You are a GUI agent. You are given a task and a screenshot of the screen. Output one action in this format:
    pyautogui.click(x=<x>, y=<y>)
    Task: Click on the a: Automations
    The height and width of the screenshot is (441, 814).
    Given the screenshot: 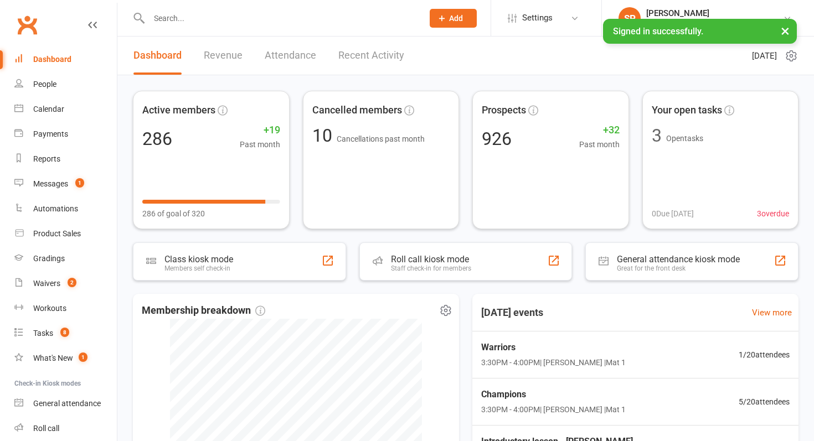 What is the action you would take?
    pyautogui.click(x=65, y=209)
    